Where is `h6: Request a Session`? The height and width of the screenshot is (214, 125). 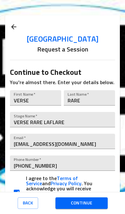
h6: Request a Session is located at coordinates (62, 49).